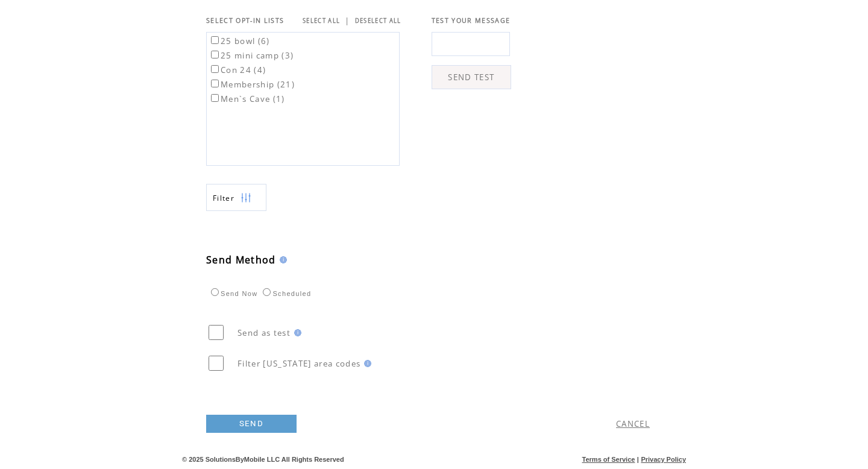 Image resolution: width=868 pixels, height=469 pixels. Describe the element at coordinates (250, 56) in the screenshot. I see `label: 25 mini camp (3)` at that location.